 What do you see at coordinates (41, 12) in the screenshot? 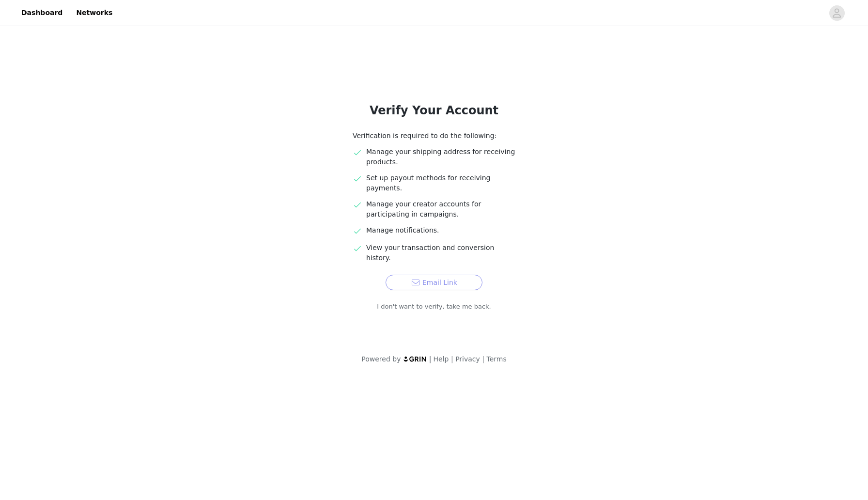
I see `a: Dashboard` at bounding box center [41, 12].